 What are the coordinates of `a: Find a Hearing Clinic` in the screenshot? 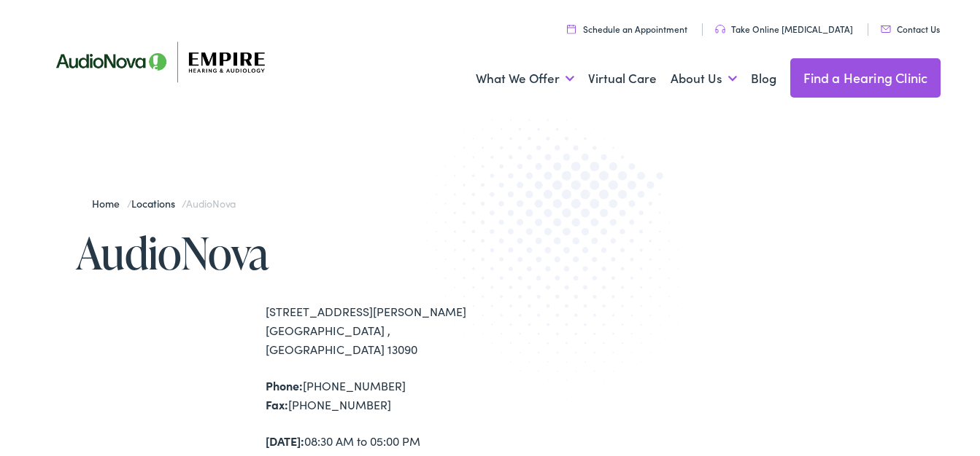 It's located at (866, 78).